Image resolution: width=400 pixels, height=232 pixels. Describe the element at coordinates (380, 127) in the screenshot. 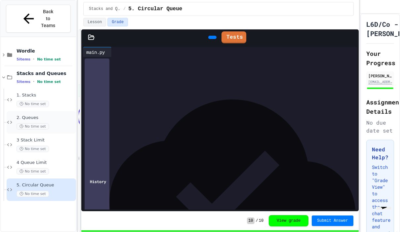

I see `div: No due date set` at that location.